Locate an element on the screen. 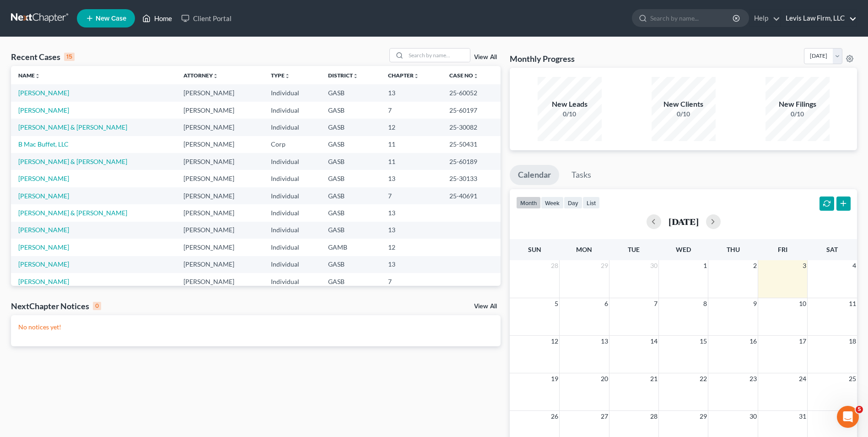 The height and width of the screenshot is (437, 868). span: 27 is located at coordinates (604, 416).